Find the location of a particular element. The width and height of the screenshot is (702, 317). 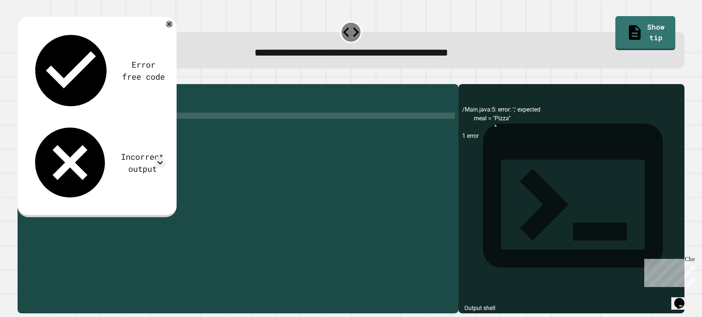

div: Incorrect output is located at coordinates (142, 163).